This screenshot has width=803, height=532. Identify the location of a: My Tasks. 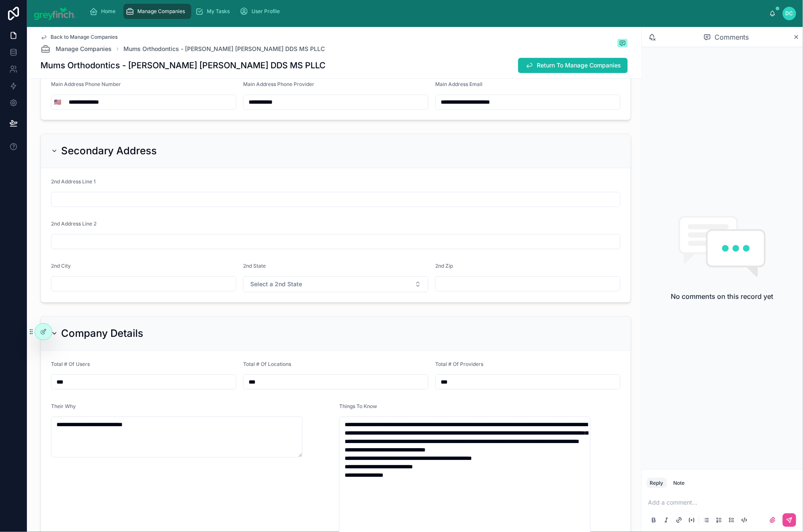
(214, 11).